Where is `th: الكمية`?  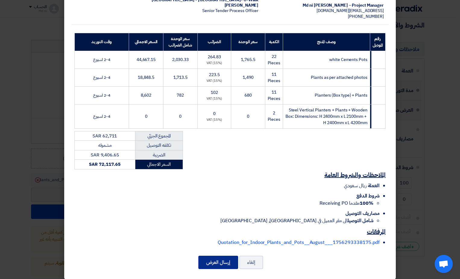
th: الكمية is located at coordinates (274, 42).